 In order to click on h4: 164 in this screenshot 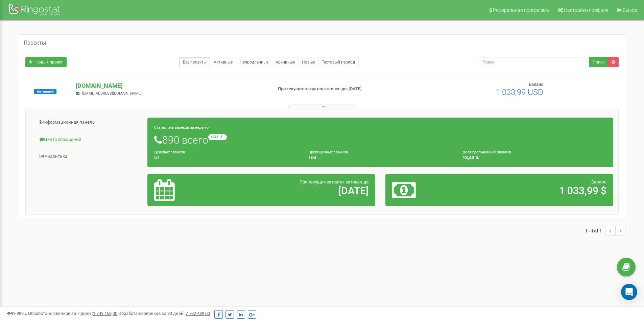, I will do `click(380, 157)`.